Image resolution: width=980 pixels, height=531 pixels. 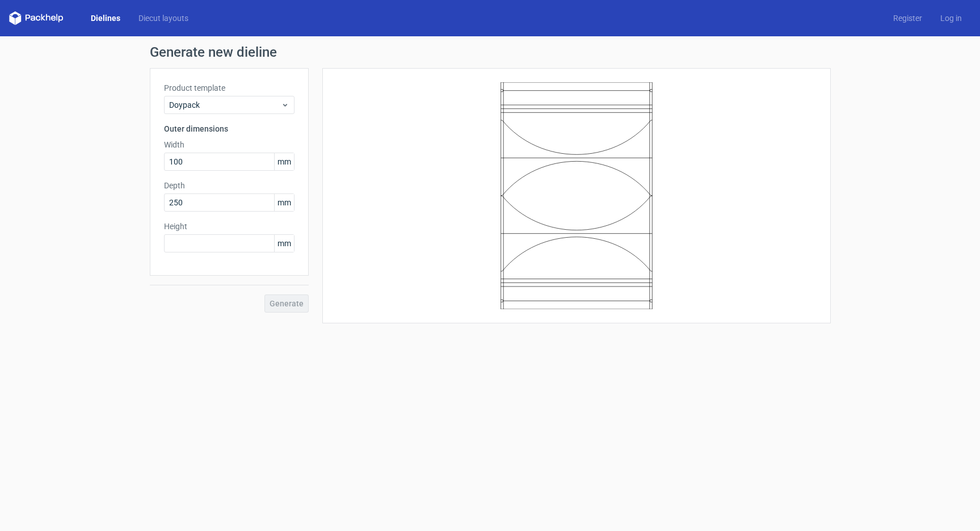 What do you see at coordinates (490, 52) in the screenshot?
I see `h1: Generate new dieline` at bounding box center [490, 52].